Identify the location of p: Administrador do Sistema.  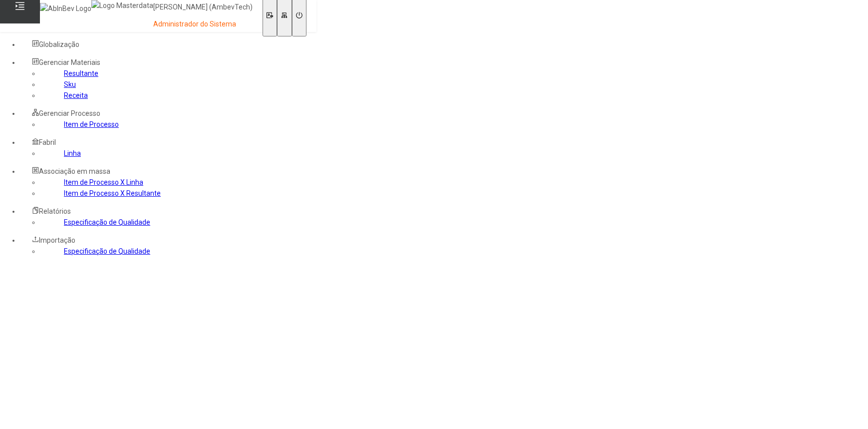
(203, 24).